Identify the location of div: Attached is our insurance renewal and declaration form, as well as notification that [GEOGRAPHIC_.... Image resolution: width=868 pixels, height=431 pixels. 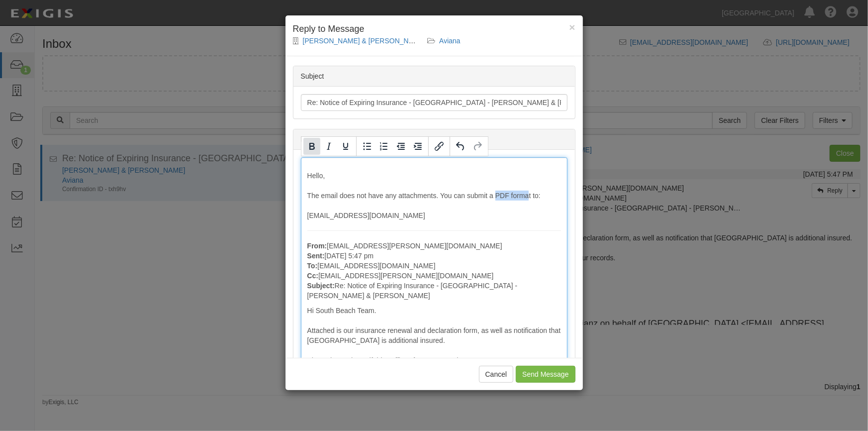
(434, 336).